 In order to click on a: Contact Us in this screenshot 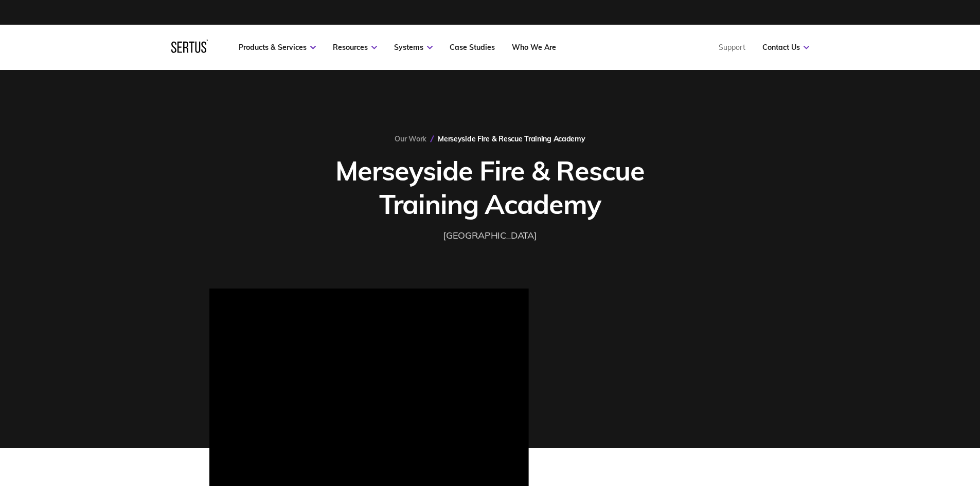, I will do `click(786, 47)`.